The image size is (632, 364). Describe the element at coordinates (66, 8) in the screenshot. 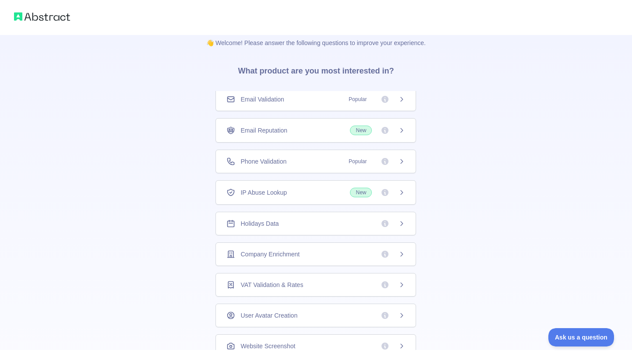

I see `div: Outline` at that location.